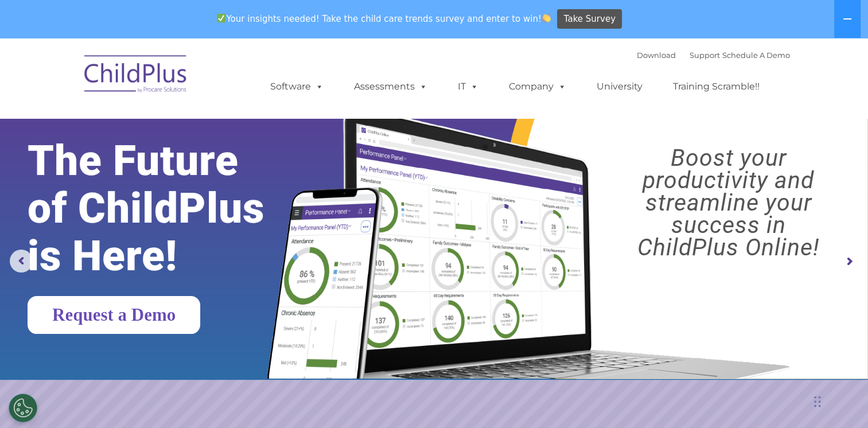  I want to click on div: Drag, so click(818, 402).